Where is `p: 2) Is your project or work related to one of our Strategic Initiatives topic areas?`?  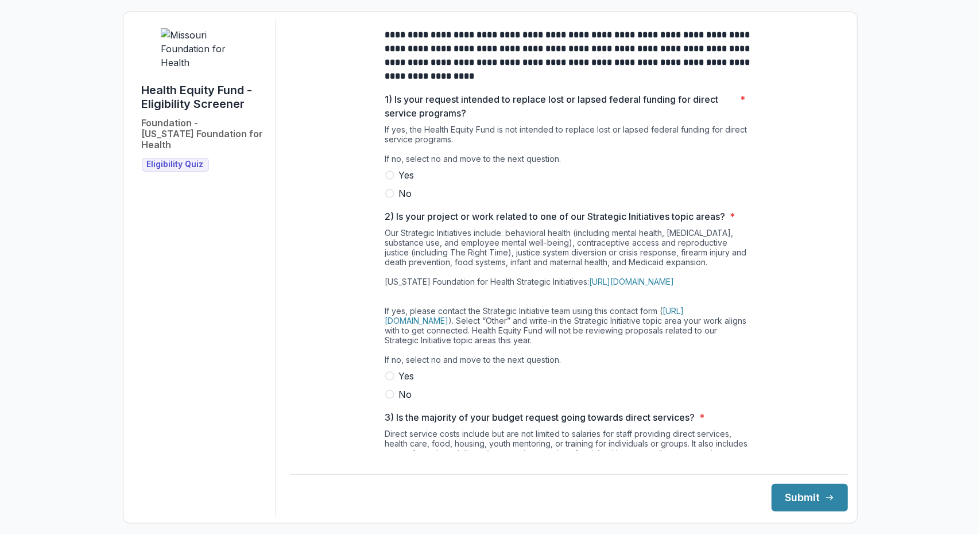
p: 2) Is your project or work related to one of our Strategic Initiatives topic areas? is located at coordinates (555, 216).